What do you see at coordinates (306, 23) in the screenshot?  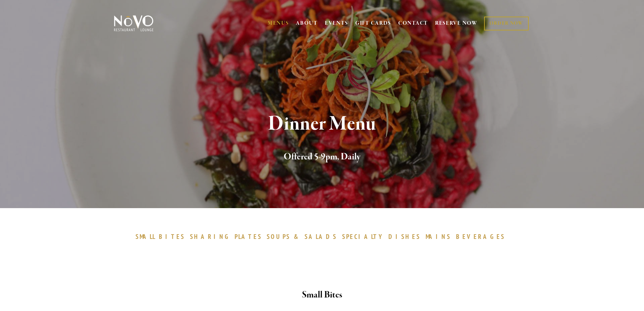 I see `a: ABOUT` at bounding box center [306, 23].